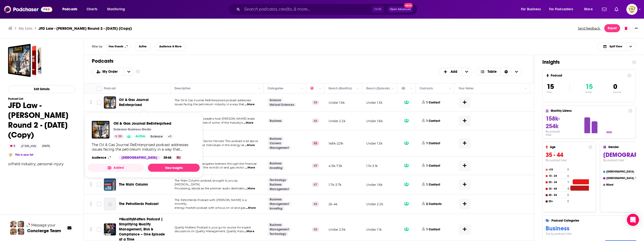 The height and width of the screenshot is (241, 644). I want to click on button: Added, so click(116, 168).